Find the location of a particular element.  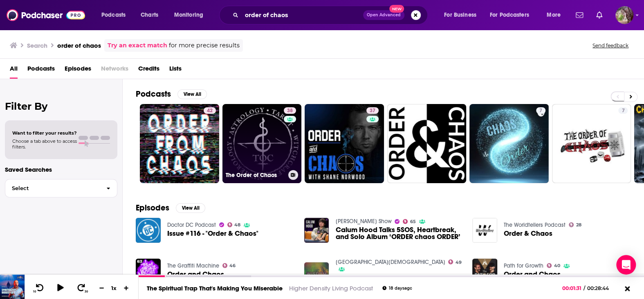

img: Calum Hood Talks 5SOS, Heartbreak, and Solo Album ‘ORDER chaos ORDER’ is located at coordinates (316, 230).